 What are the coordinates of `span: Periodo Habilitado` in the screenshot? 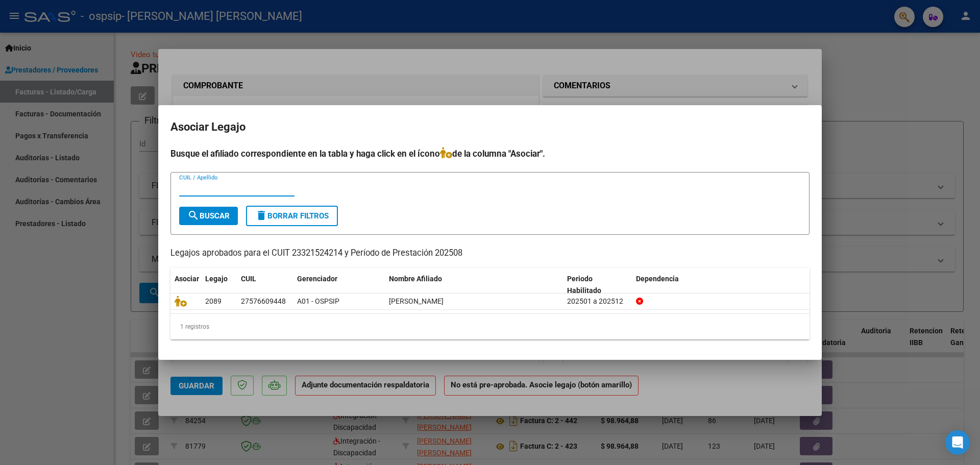 It's located at (584, 284).